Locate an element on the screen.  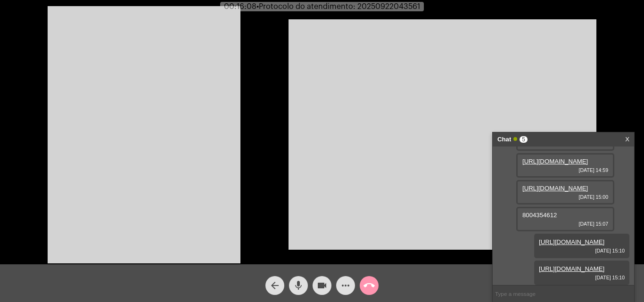
mat-icon: more_horiz is located at coordinates (345, 286).